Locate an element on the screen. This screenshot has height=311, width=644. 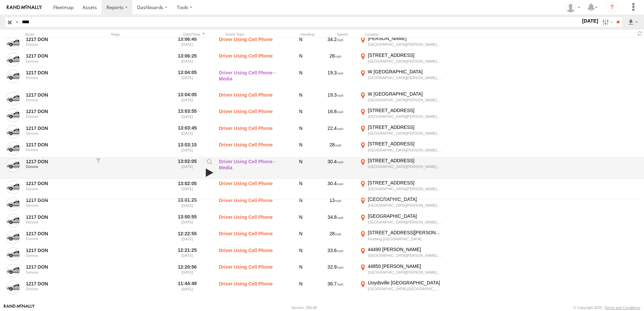
div: 34.8 is located at coordinates (335, 221).